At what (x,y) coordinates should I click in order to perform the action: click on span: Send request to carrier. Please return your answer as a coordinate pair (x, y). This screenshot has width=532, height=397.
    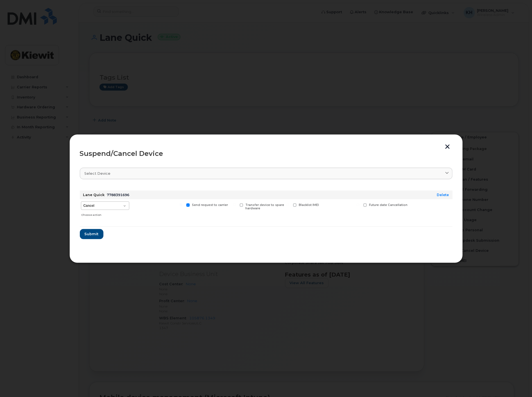
    Looking at the image, I should click on (210, 205).